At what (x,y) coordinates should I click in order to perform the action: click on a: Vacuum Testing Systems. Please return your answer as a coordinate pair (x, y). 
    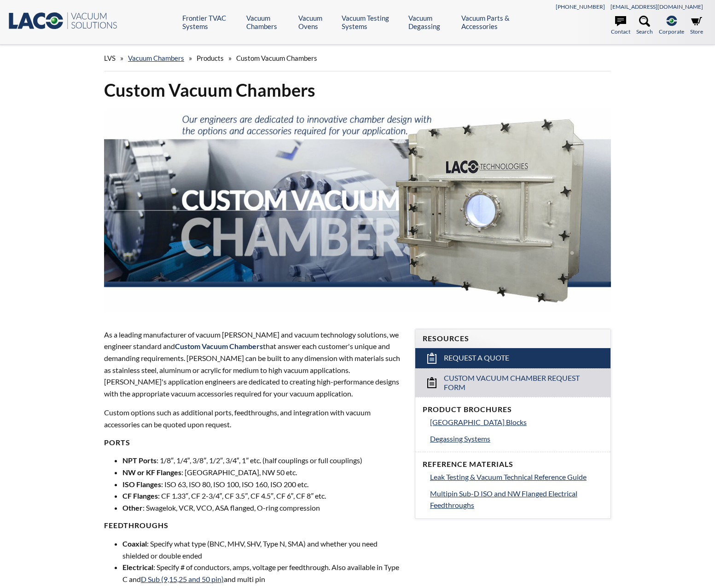
    Looking at the image, I should click on (372, 22).